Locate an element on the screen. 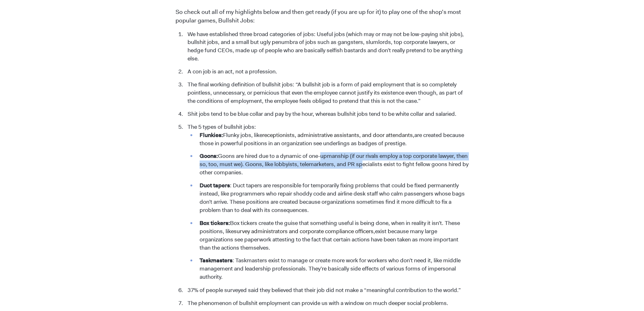 This screenshot has height=311, width=644. p: So check out all of my highlights below and then get ready (if you are up for it) to play one of ... is located at coordinates (322, 17).